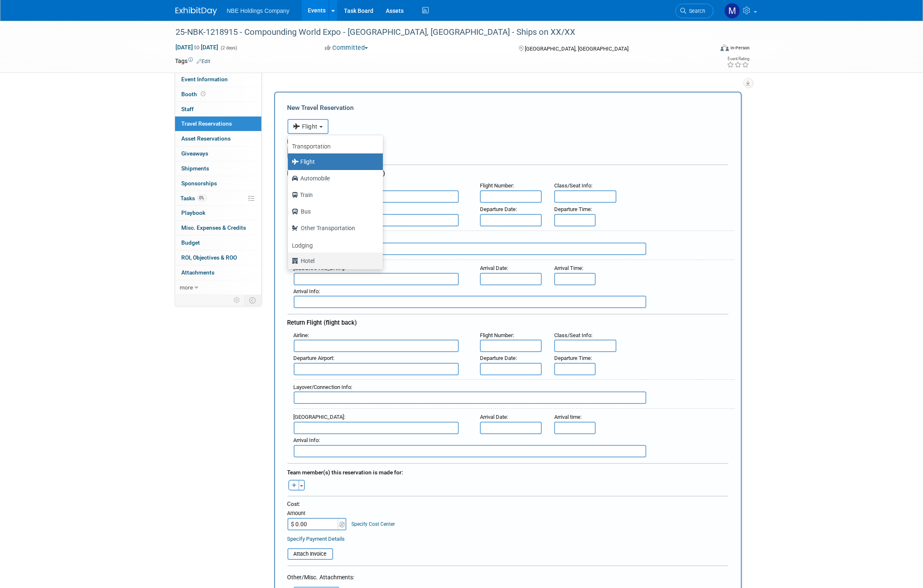 The height and width of the screenshot is (588, 923). What do you see at coordinates (739, 48) in the screenshot?
I see `div: In-Person` at bounding box center [739, 48].